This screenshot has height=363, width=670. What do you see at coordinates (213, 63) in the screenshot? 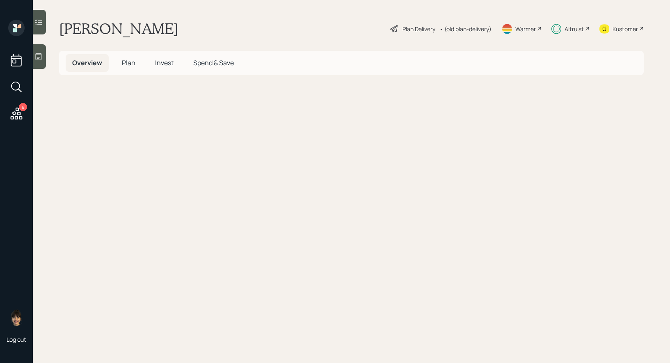
I see `span: Spend & Save` at bounding box center [213, 63].